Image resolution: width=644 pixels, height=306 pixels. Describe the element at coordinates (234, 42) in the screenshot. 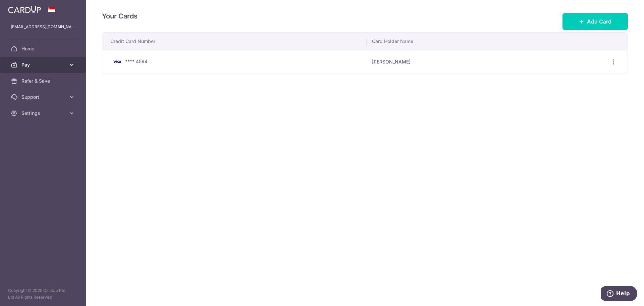

I see `th: Credit Card Number` at that location.